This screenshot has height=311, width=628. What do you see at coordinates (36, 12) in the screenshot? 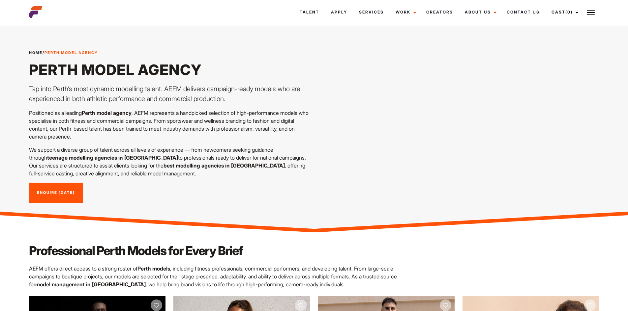
I see `img: cropped-aefm-brand-fav-22-square.png` at bounding box center [36, 12].